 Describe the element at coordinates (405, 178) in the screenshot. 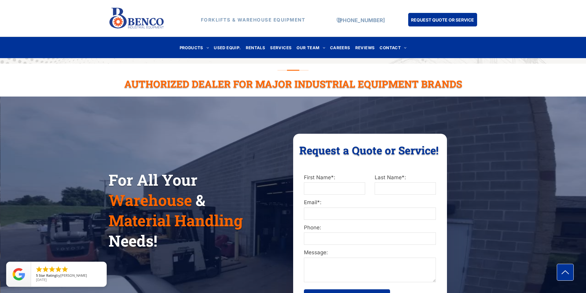

I see `label: Last Name*:` at that location.